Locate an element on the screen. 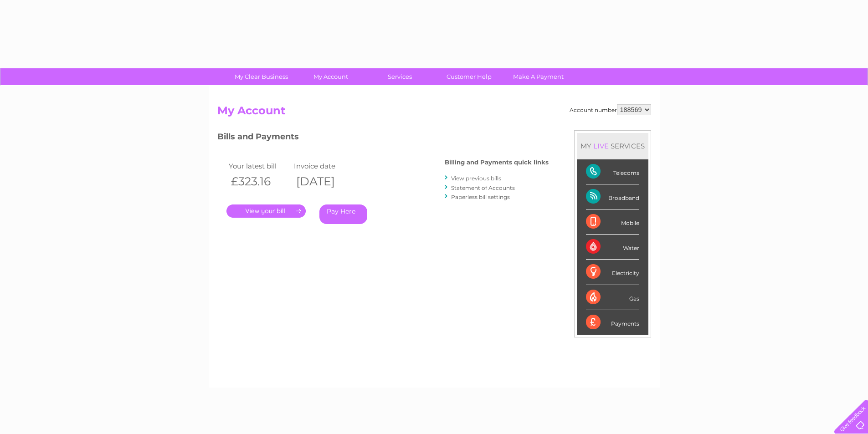  div: Gas is located at coordinates (612, 297).